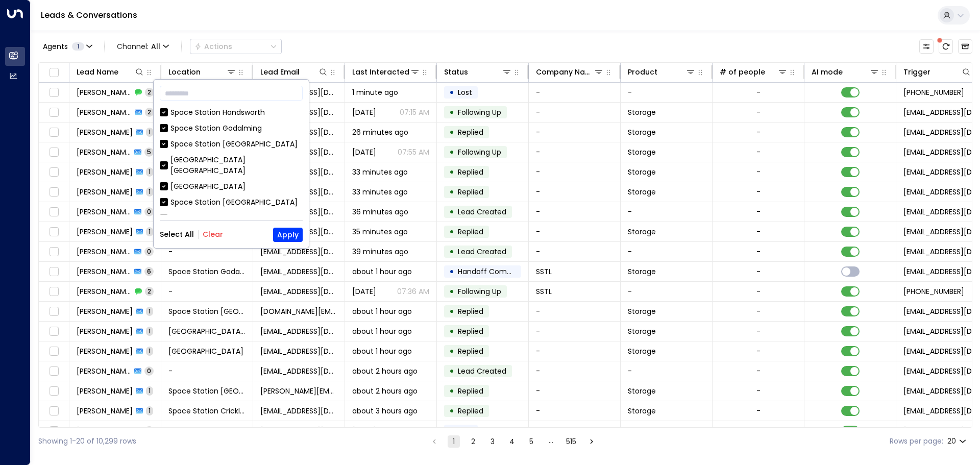 This screenshot has width=980, height=465. What do you see at coordinates (55, 47) in the screenshot?
I see `span: Agents` at bounding box center [55, 47].